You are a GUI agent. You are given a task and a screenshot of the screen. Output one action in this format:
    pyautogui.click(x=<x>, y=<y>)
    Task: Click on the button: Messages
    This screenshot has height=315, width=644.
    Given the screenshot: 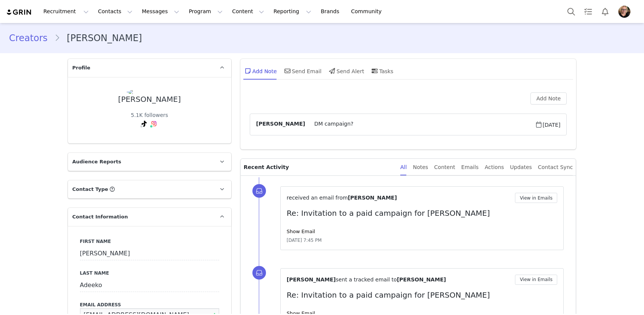 What is the action you would take?
    pyautogui.click(x=160, y=12)
    